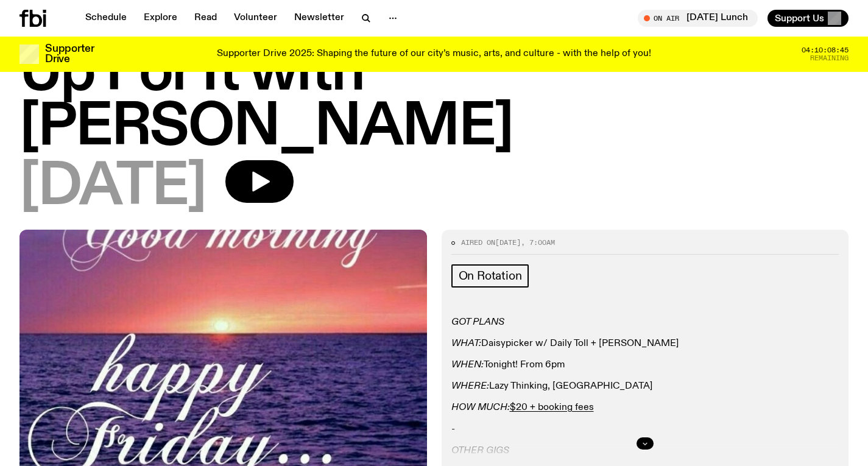 Image resolution: width=868 pixels, height=466 pixels. What do you see at coordinates (205, 18) in the screenshot?
I see `a: Read` at bounding box center [205, 18].